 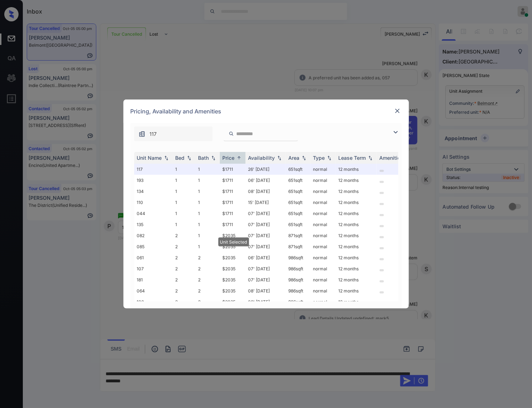 What do you see at coordinates (228, 157) in the screenshot?
I see `div: Price` at bounding box center [228, 157].